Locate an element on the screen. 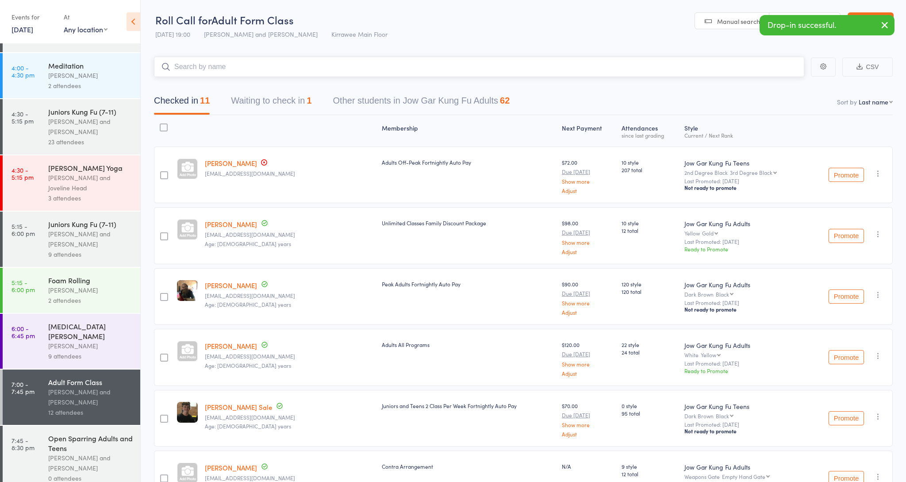  input: Search by name is located at coordinates (479, 67).